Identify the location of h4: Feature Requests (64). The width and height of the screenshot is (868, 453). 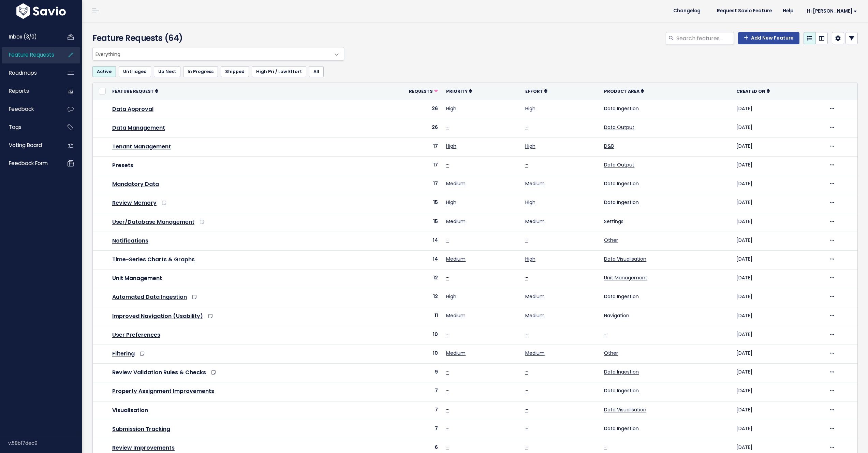
(217, 38).